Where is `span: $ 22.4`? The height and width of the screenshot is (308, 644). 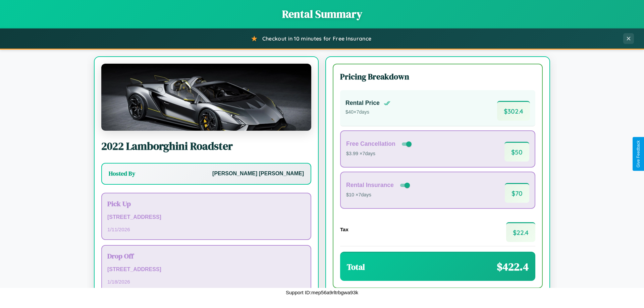 span: $ 22.4 is located at coordinates (521, 232).